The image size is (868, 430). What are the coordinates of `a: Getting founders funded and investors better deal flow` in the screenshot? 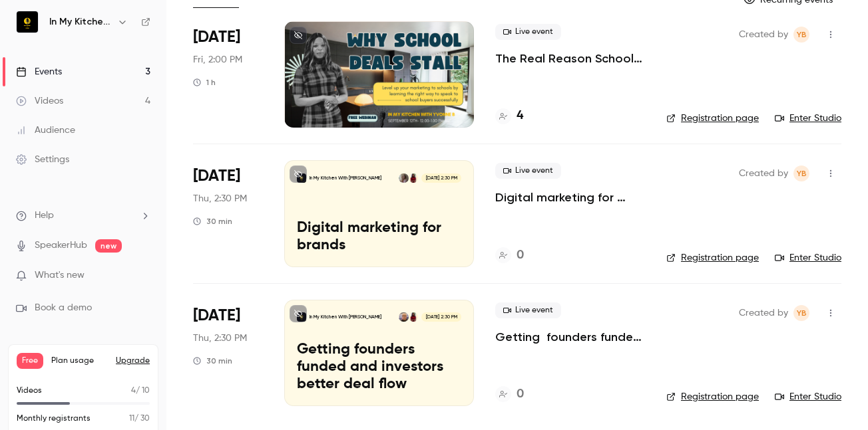 It's located at (570, 337).